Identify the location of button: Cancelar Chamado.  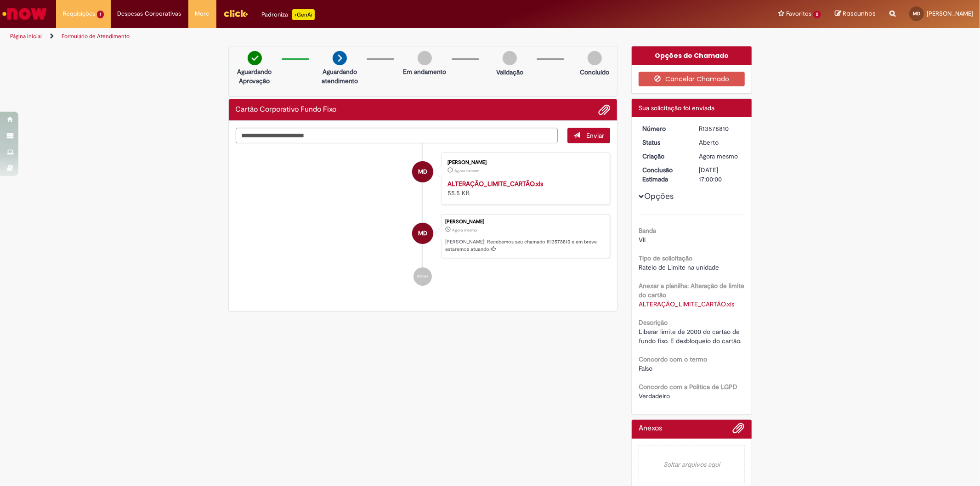
(692, 79).